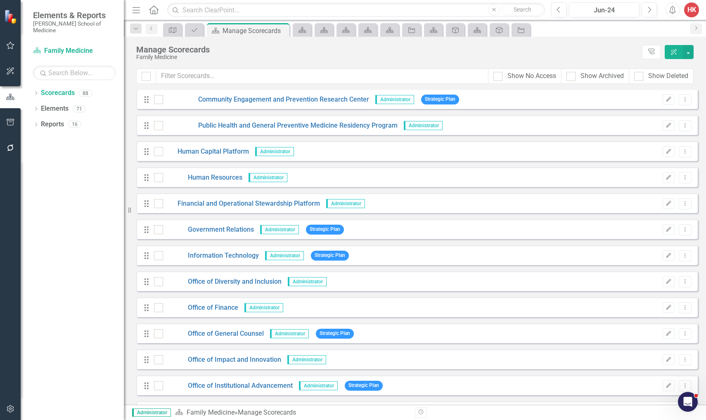  I want to click on a: Community Engagement and Prevention Research Center, so click(266, 99).